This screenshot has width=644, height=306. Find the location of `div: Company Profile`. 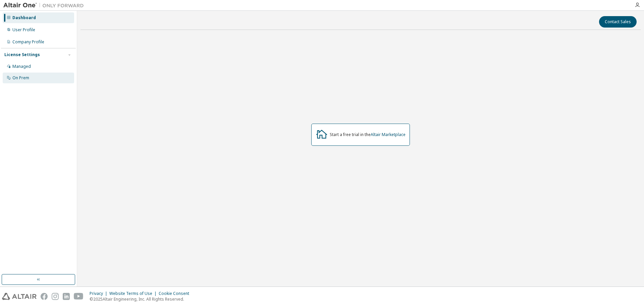

div: Company Profile is located at coordinates (28, 42).